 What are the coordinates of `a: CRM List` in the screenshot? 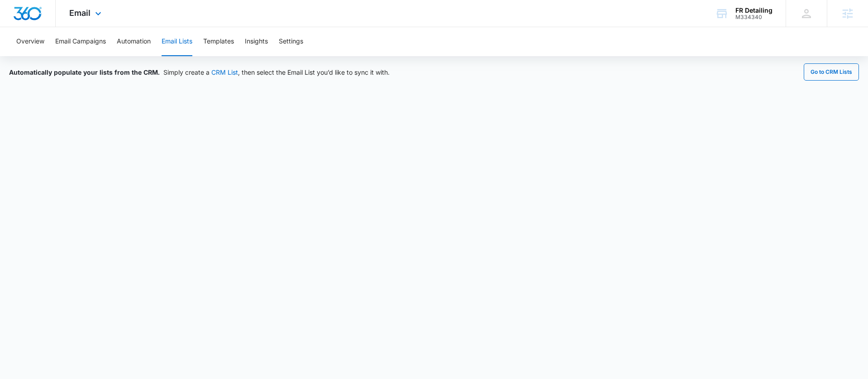 It's located at (224, 72).